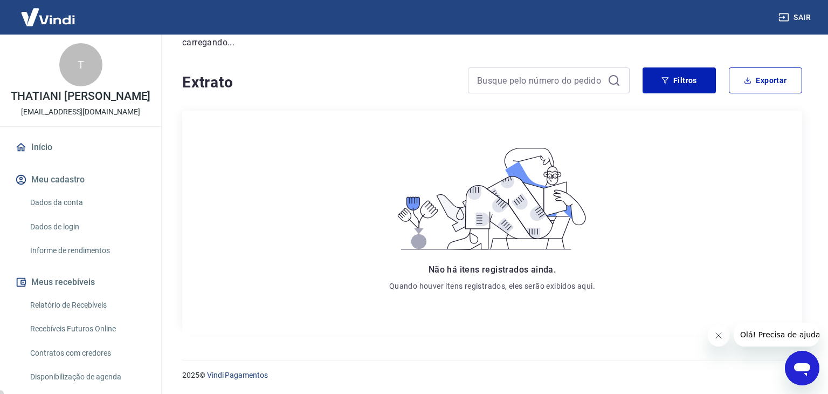  Describe the element at coordinates (237, 375) in the screenshot. I see `a: Vindi Pagamentos` at that location.